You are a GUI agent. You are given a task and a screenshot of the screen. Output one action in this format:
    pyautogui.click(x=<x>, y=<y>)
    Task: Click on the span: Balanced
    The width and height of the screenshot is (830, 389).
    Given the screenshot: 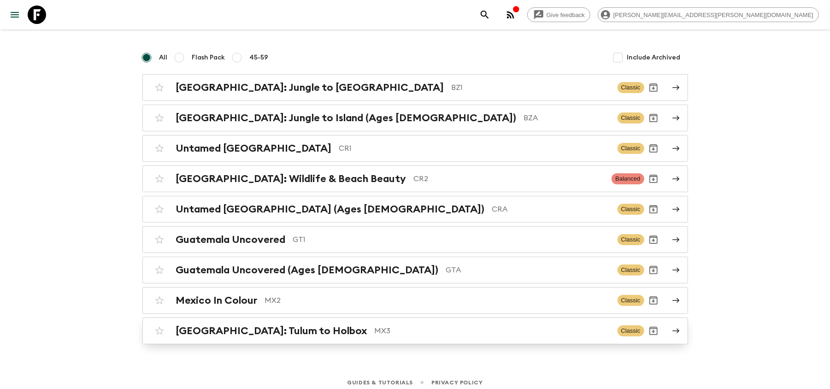 What is the action you would take?
    pyautogui.click(x=628, y=179)
    